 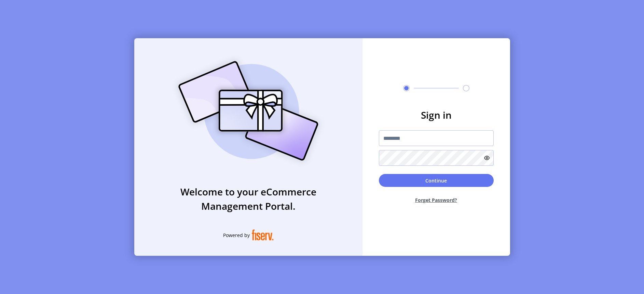 I want to click on span: Powered by, so click(x=237, y=235).